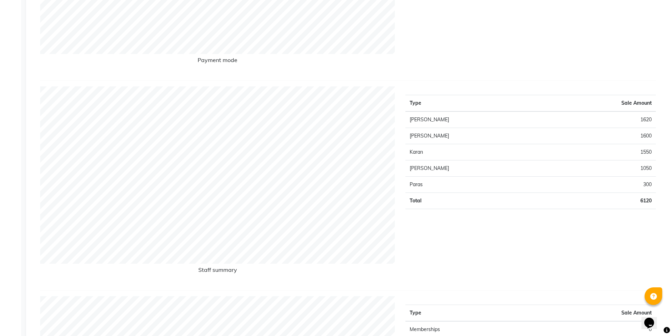 The image size is (671, 336). What do you see at coordinates (600, 185) in the screenshot?
I see `td: 300` at bounding box center [600, 185].